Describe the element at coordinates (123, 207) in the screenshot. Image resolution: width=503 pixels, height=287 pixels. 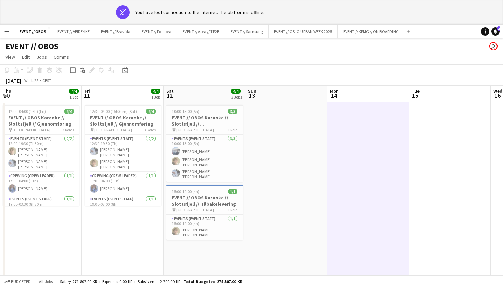
I see `app-card-role: Events (Event Staff)1/119:00-03:00 (8h)` at that location.